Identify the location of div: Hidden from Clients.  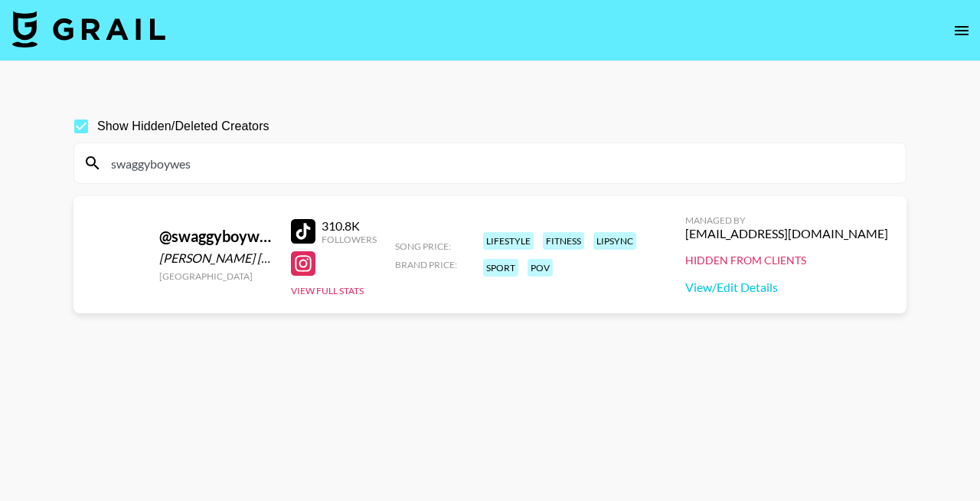
(787, 260).